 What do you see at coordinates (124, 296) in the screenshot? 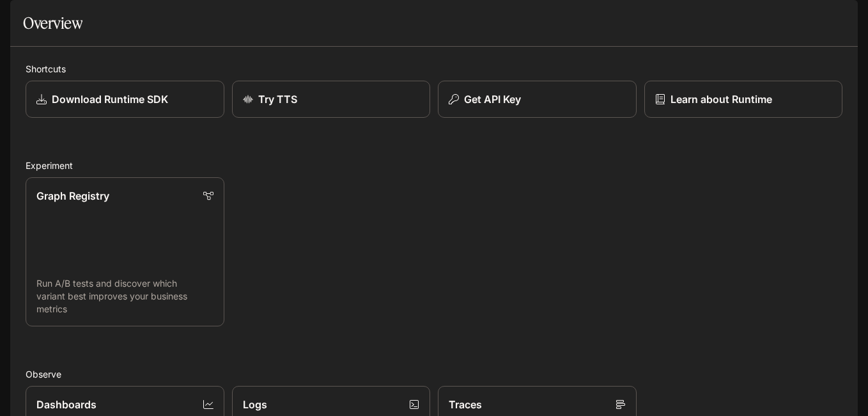
I see `p: Run A/B tests and discover which variant best improves your business metrics` at bounding box center [124, 296].